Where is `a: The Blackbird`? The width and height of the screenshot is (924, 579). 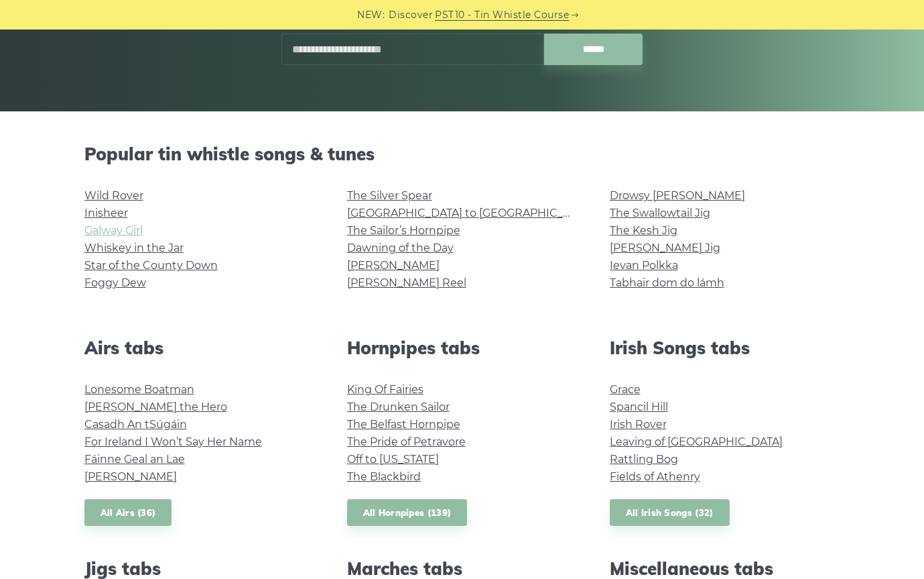
a: The Blackbird is located at coordinates (384, 476).